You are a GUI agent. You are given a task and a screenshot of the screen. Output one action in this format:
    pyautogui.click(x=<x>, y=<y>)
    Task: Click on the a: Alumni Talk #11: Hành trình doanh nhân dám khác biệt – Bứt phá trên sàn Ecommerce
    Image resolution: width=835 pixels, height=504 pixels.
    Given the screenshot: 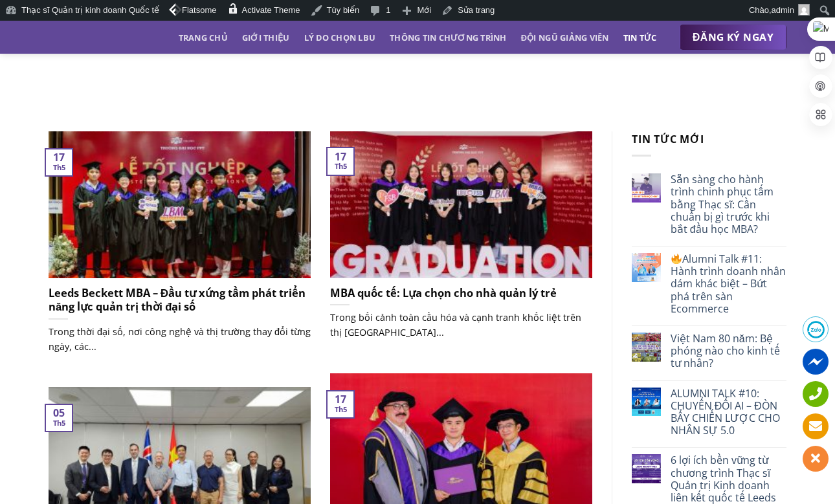 What is the action you would take?
    pyautogui.click(x=728, y=284)
    